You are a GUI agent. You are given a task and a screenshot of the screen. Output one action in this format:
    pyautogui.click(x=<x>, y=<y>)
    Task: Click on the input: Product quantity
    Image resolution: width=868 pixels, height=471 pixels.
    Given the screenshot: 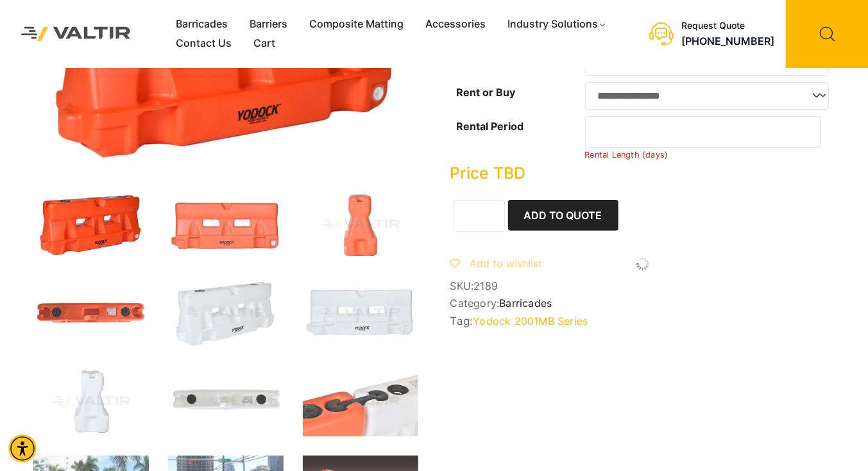 What is the action you would take?
    pyautogui.click(x=479, y=216)
    